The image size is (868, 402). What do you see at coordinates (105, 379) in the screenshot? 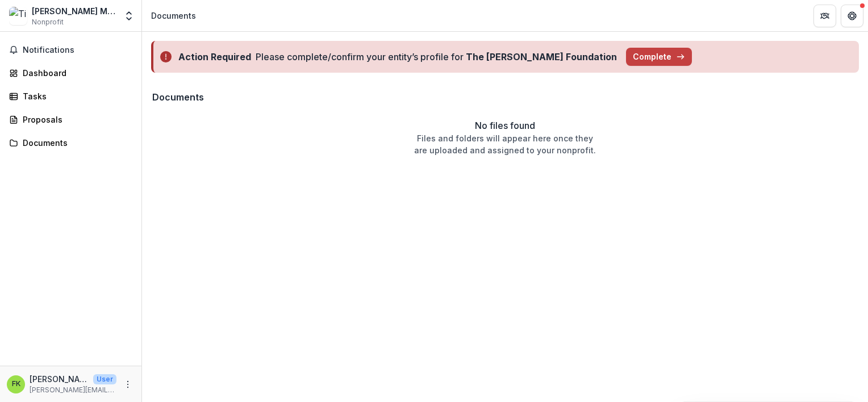
I see `p: User` at bounding box center [105, 379].